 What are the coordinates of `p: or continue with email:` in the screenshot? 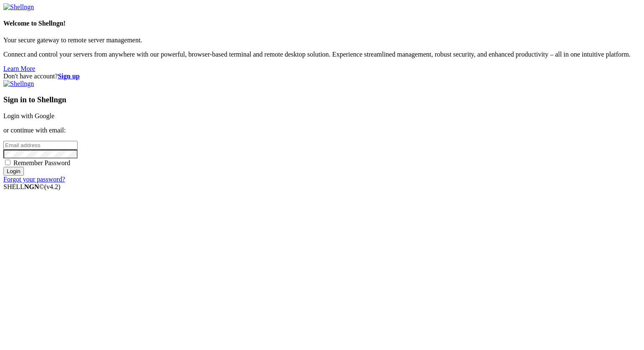 It's located at (322, 131).